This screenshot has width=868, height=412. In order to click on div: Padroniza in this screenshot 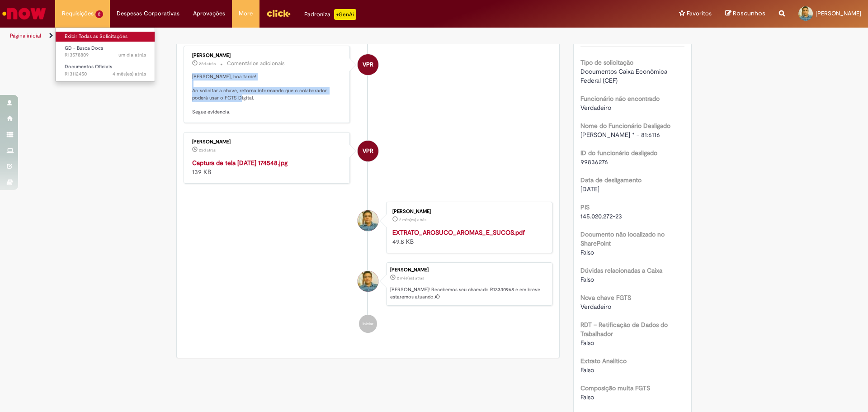, I will do `click(330, 15)`.